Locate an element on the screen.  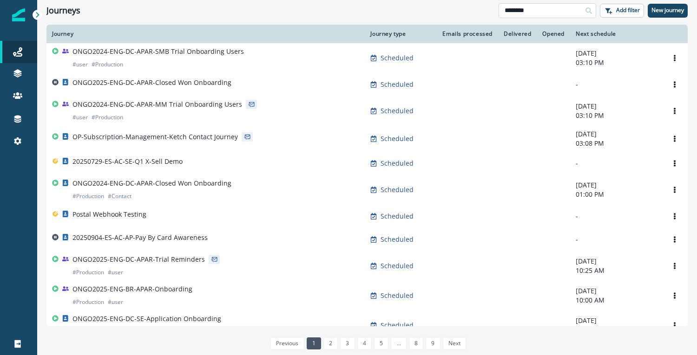
a: Postal Webhook TestingScheduled--Options is located at coordinates (367, 216).